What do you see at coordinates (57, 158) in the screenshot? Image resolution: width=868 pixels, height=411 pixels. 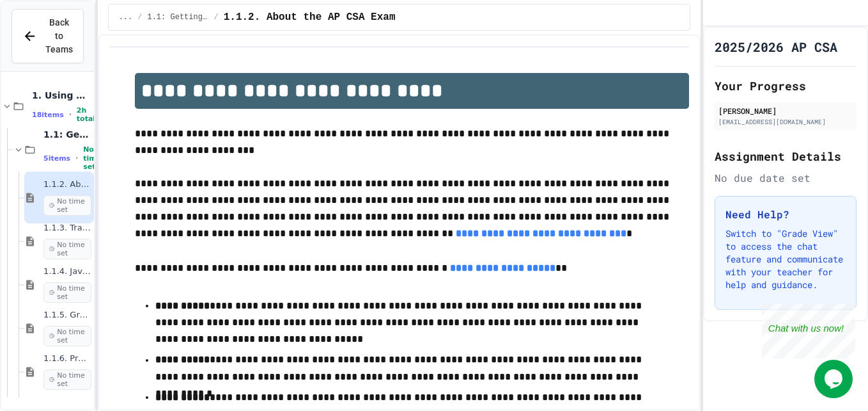 I see `span: 5 items` at bounding box center [57, 158].